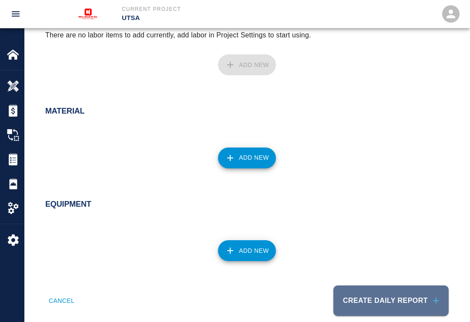 The height and width of the screenshot is (322, 470). Describe the element at coordinates (61, 301) in the screenshot. I see `button: Cancel` at that location.